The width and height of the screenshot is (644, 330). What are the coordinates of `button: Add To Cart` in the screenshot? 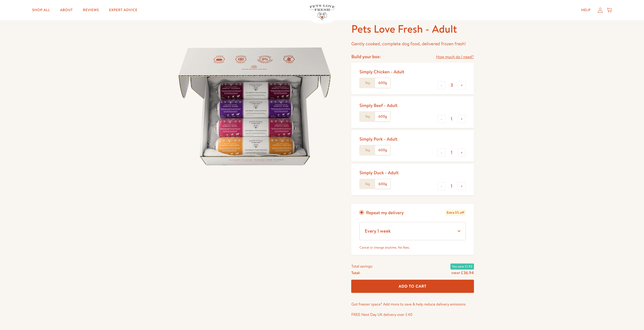 It's located at (413, 287).